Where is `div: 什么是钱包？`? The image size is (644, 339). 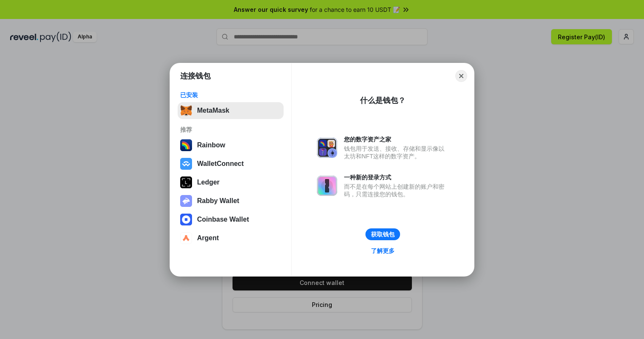 div: 什么是钱包？ is located at coordinates (383, 100).